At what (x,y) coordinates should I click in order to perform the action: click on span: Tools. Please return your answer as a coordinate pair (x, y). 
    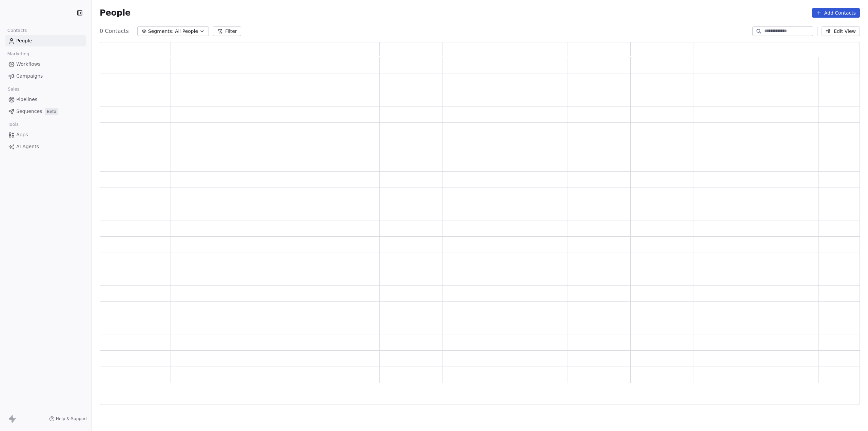
    Looking at the image, I should click on (13, 125).